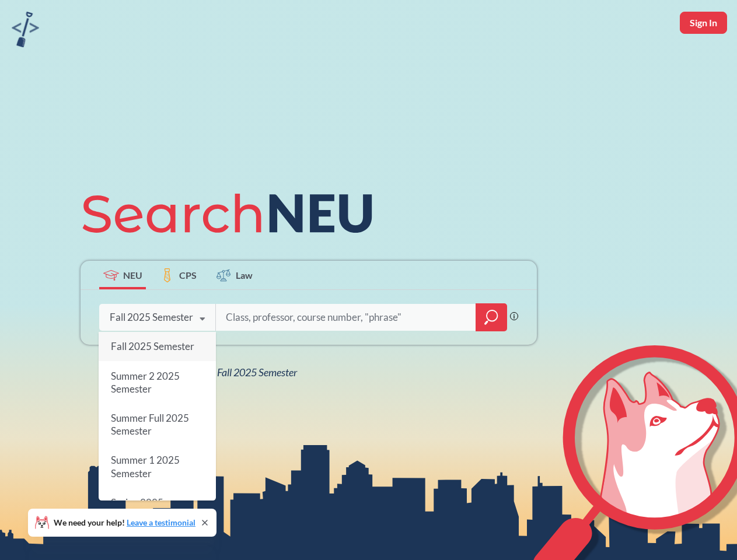 The width and height of the screenshot is (737, 560). I want to click on input: Class, professor, course number, "phrase", so click(346, 317).